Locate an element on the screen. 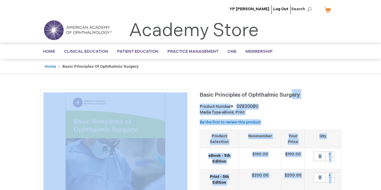  span: Practice Management is located at coordinates (193, 52).